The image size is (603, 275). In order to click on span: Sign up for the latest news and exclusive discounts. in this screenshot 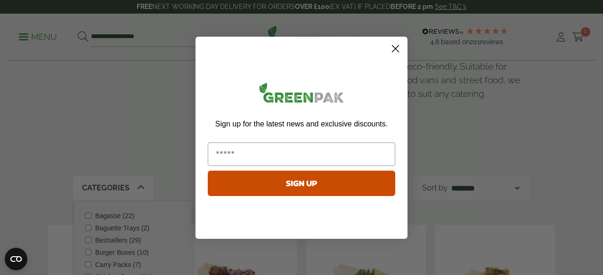, I will do `click(301, 124)`.